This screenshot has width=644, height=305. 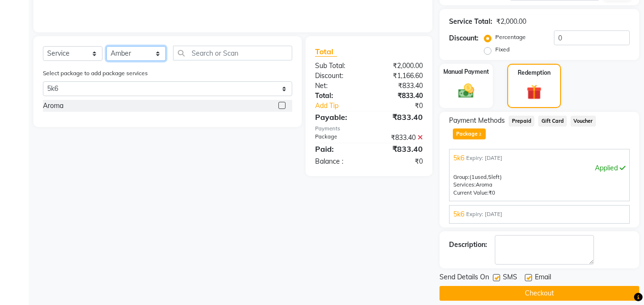 I want to click on img: _cash.svg, so click(x=466, y=91).